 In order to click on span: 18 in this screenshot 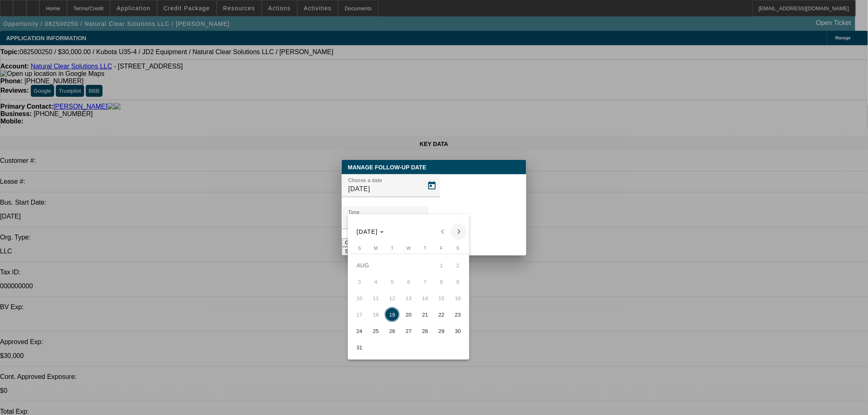, I will do `click(376, 315)`.